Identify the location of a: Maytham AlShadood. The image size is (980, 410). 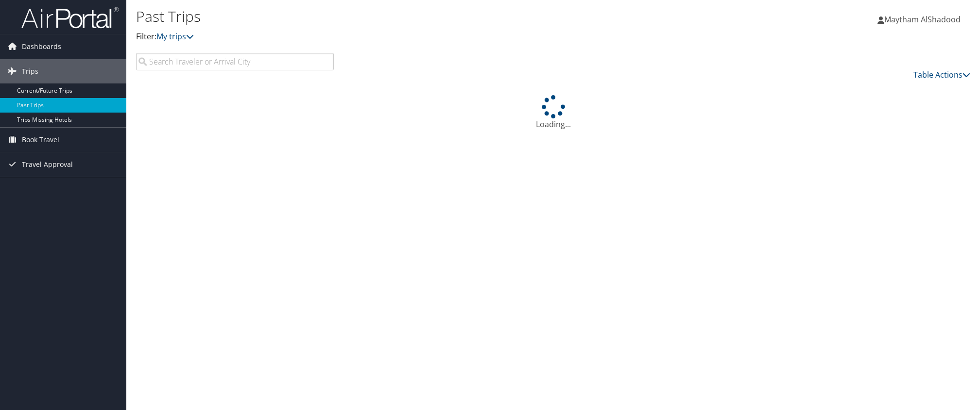
(923, 20).